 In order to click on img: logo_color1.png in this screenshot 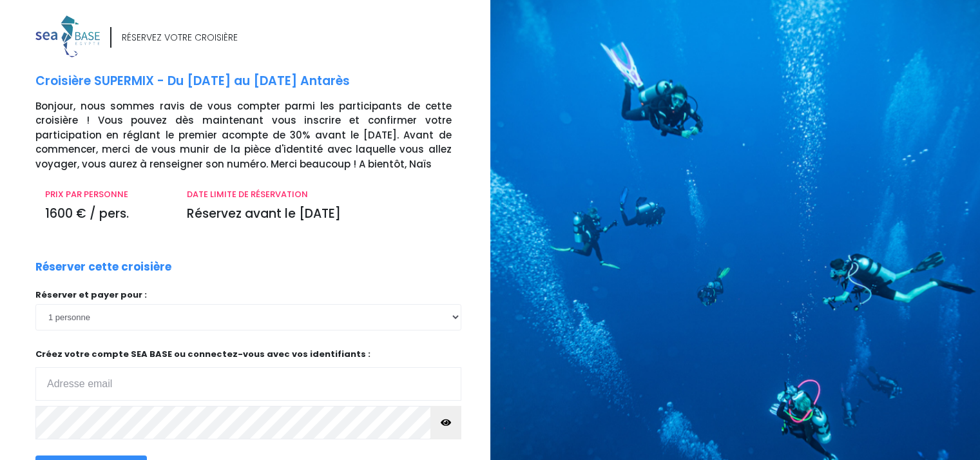, I will do `click(68, 36)`.